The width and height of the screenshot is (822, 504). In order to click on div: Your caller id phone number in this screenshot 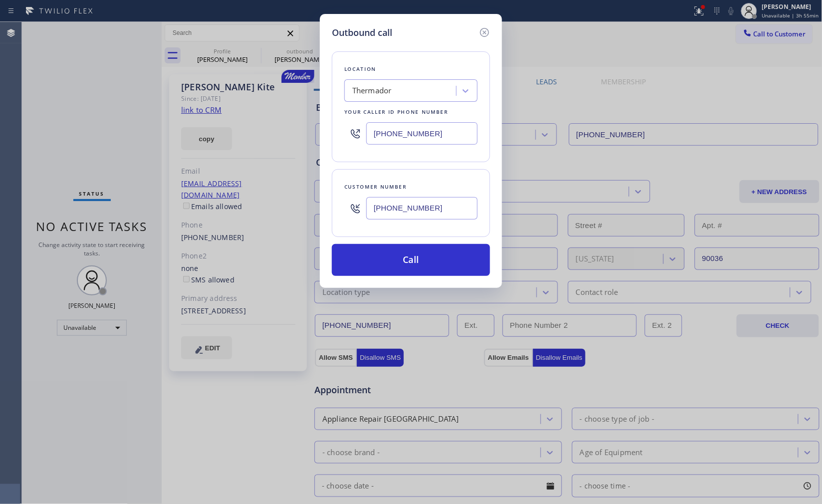, I will do `click(411, 111)`.